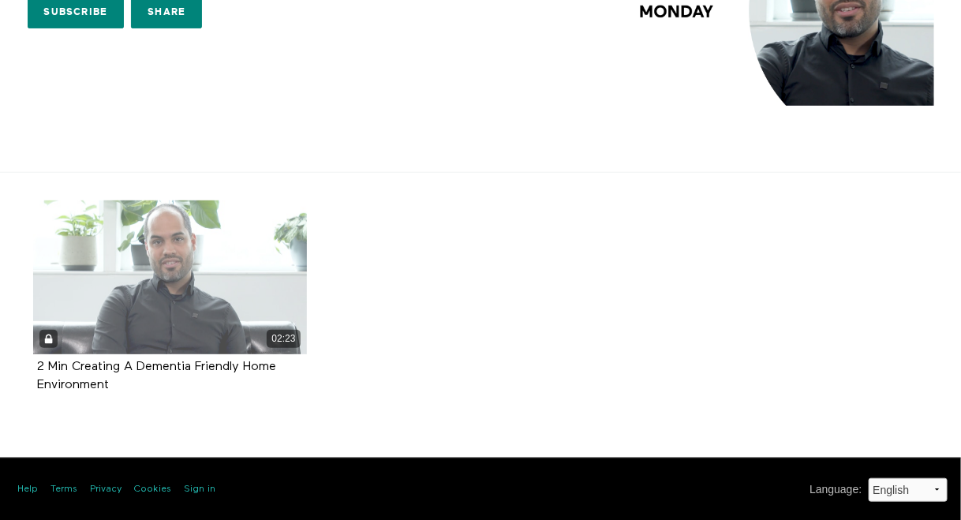 Image resolution: width=961 pixels, height=520 pixels. What do you see at coordinates (153, 489) in the screenshot?
I see `a: Cookies` at bounding box center [153, 489].